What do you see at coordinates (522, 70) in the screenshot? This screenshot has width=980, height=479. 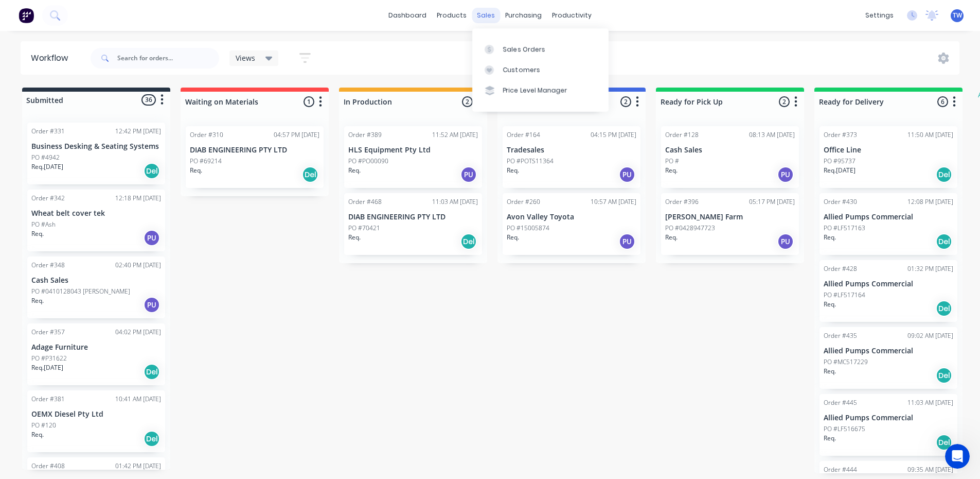 I see `div: Customers` at bounding box center [522, 70].